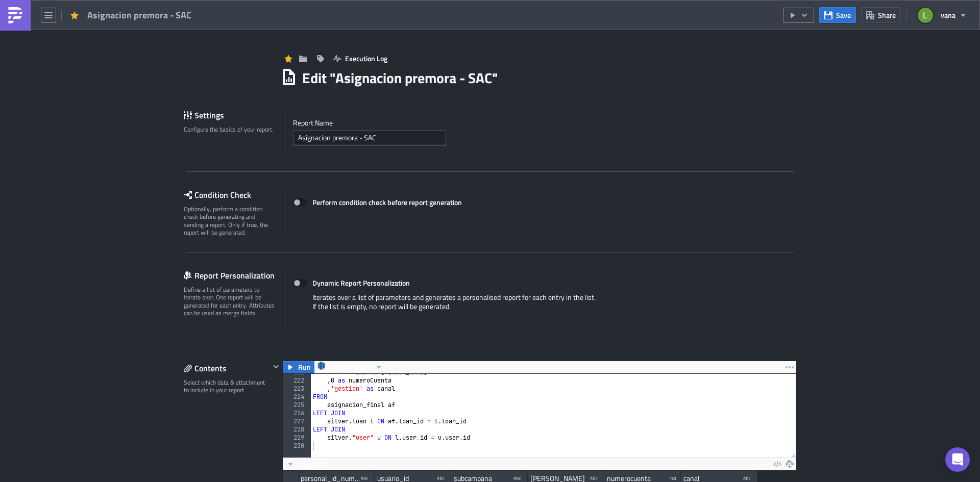 The image size is (980, 482). Describe the element at coordinates (942, 15) in the screenshot. I see `button: vana` at that location.